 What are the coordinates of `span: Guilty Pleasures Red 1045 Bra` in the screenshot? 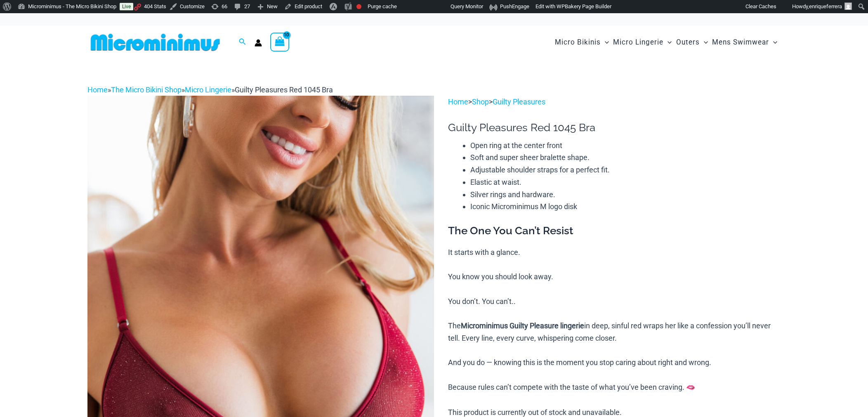 It's located at (284, 90).